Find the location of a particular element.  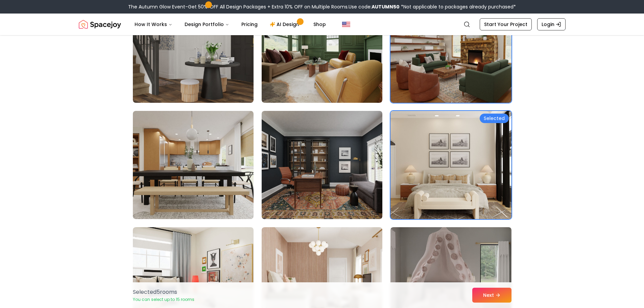

a: Login is located at coordinates (552, 24).